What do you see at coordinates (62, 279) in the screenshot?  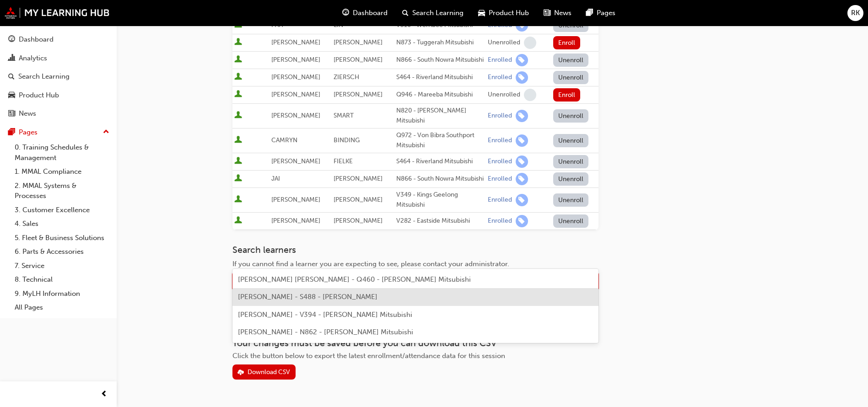 I see `a: 8. Technical` at bounding box center [62, 279].